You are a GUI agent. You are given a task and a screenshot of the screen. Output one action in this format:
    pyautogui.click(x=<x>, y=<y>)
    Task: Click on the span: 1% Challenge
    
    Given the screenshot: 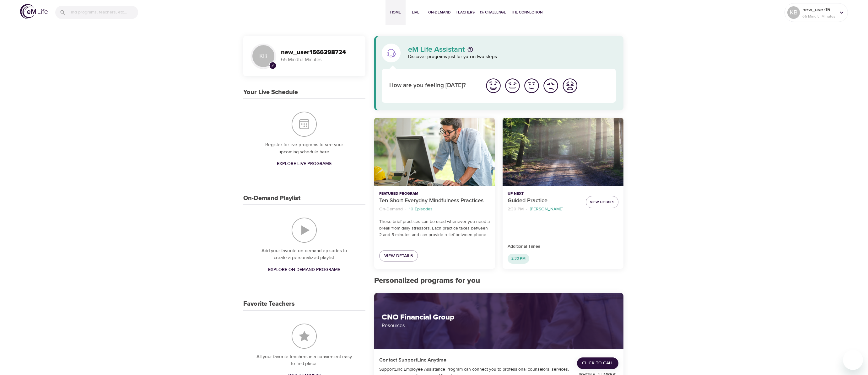 What is the action you would take?
    pyautogui.click(x=493, y=12)
    